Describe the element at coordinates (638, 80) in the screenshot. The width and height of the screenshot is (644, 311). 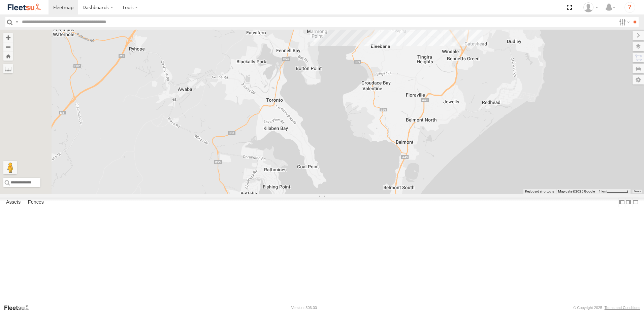
I see `label: Map Settings` at that location.